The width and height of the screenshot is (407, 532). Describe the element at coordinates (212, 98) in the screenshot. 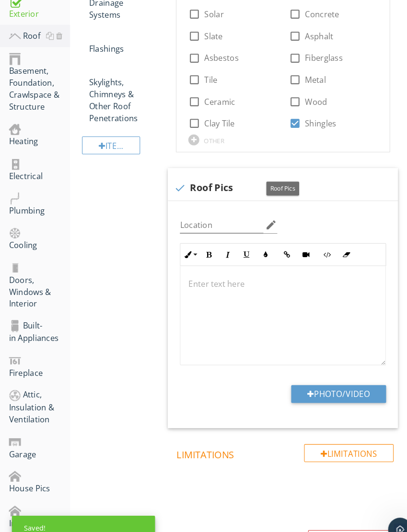

I see `label: Ceramic` at that location.